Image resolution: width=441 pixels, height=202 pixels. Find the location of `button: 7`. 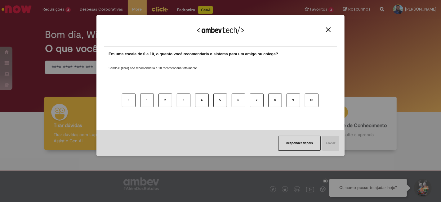

button: 7 is located at coordinates (257, 100).